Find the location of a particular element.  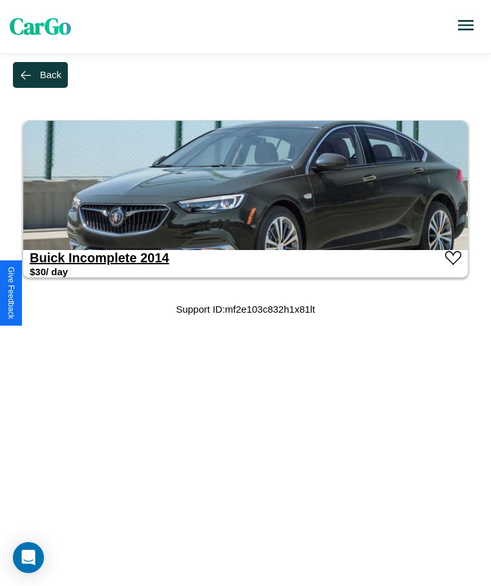

span: CarGo is located at coordinates (40, 26).